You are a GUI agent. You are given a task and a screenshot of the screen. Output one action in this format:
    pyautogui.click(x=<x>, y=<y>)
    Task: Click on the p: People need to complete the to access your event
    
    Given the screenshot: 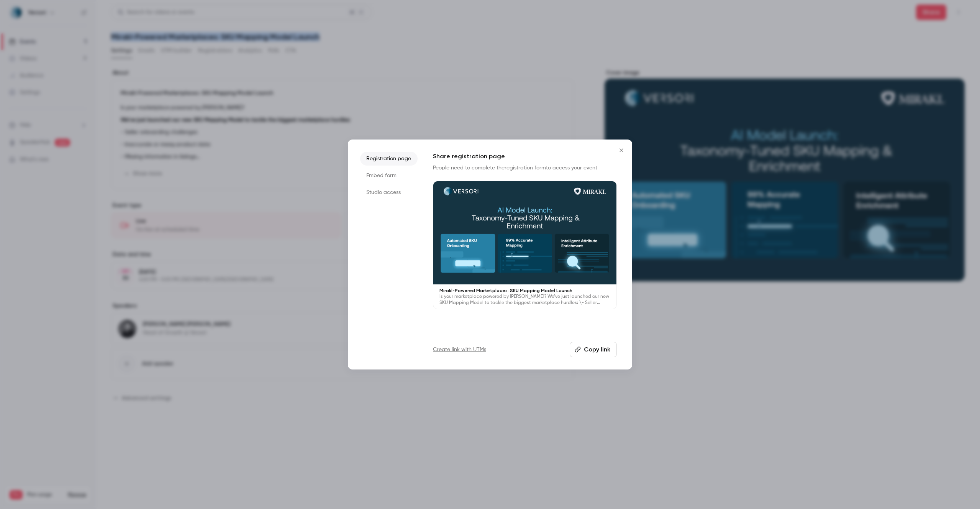 What is the action you would take?
    pyautogui.click(x=525, y=168)
    